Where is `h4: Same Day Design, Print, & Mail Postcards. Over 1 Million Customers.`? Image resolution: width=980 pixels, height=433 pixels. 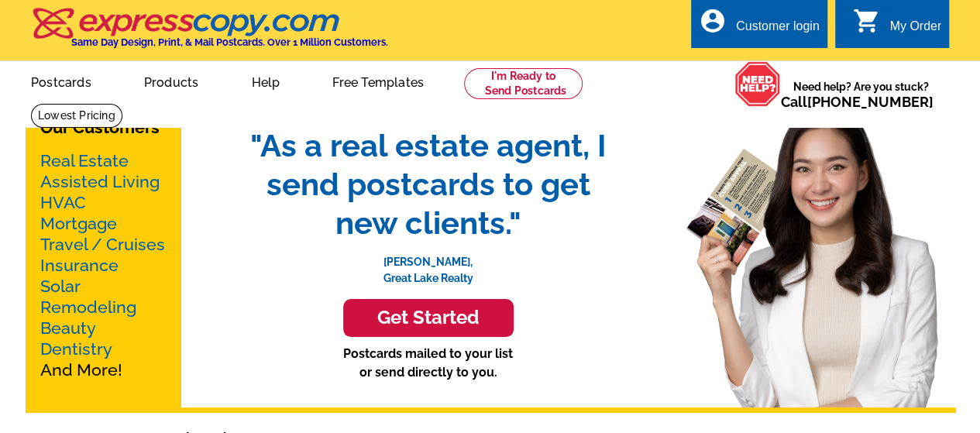 h4: Same Day Design, Print, & Mail Postcards. Over 1 Million Customers. is located at coordinates (229, 42).